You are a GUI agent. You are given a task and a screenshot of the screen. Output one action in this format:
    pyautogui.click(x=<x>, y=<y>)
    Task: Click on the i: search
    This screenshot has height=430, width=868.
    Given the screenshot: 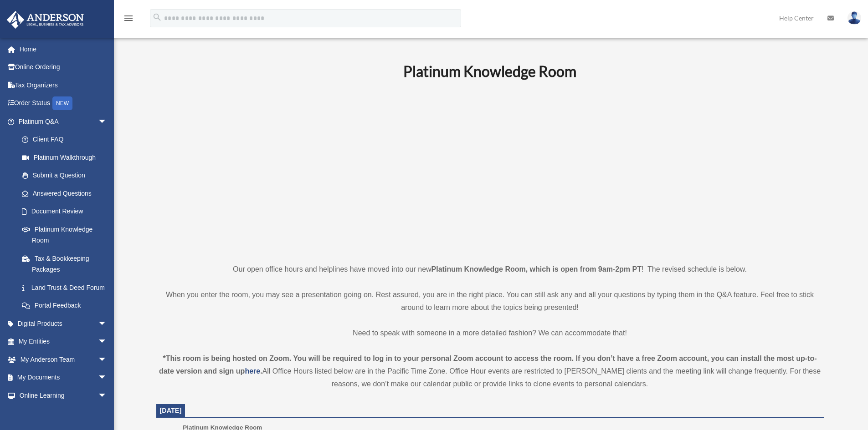 What is the action you would take?
    pyautogui.click(x=157, y=17)
    